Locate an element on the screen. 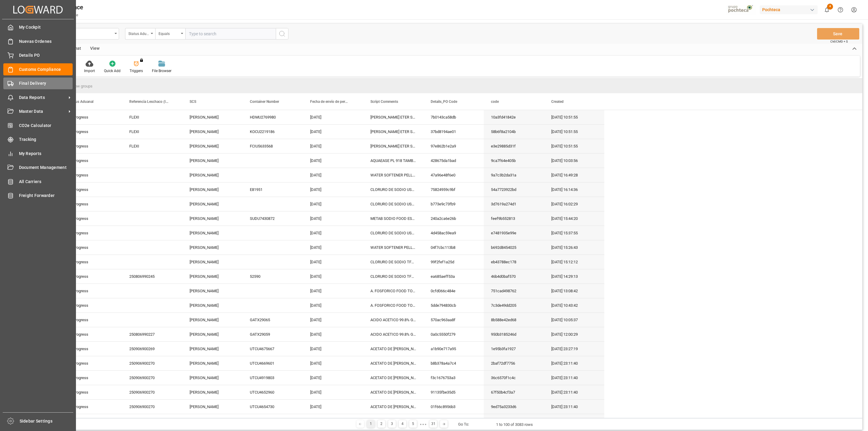 The width and height of the screenshot is (868, 431). div: 250906900269 is located at coordinates (152, 348).